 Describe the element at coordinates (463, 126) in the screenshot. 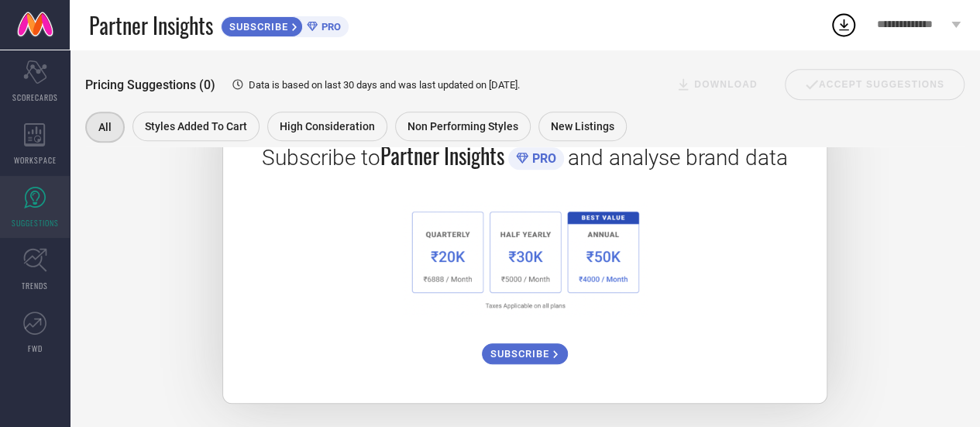

I see `span: Non Performing Styles` at that location.